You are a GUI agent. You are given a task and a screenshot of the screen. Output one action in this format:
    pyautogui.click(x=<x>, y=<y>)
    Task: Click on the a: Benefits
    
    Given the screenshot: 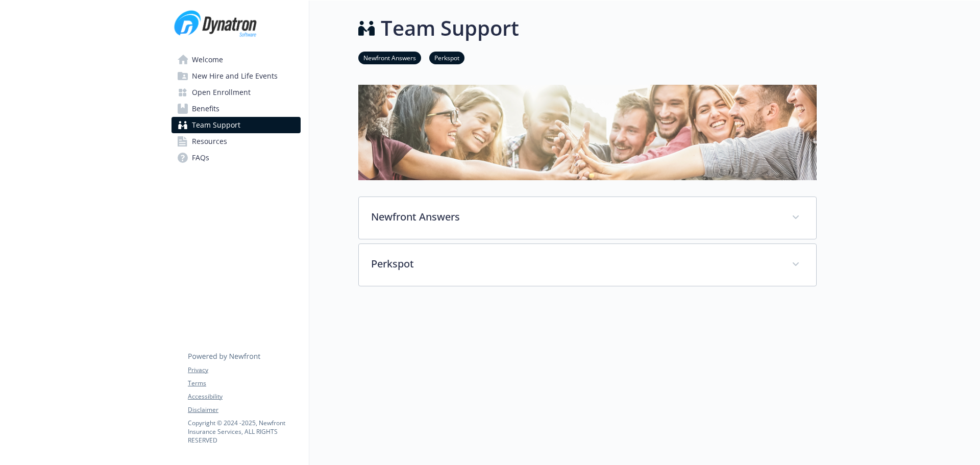 What is the action you would take?
    pyautogui.click(x=235, y=109)
    